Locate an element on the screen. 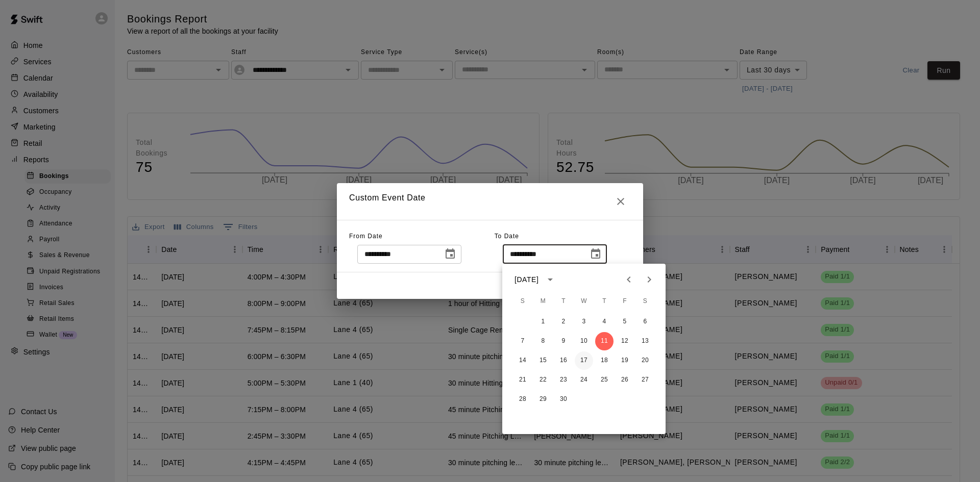 The image size is (980, 482). button: 12 is located at coordinates (625, 341).